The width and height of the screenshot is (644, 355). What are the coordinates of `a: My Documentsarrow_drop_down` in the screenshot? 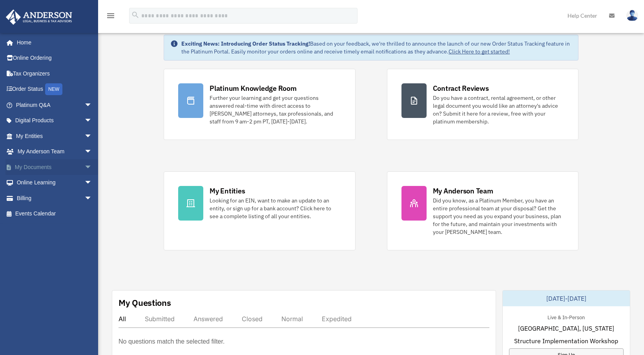 It's located at (54, 167).